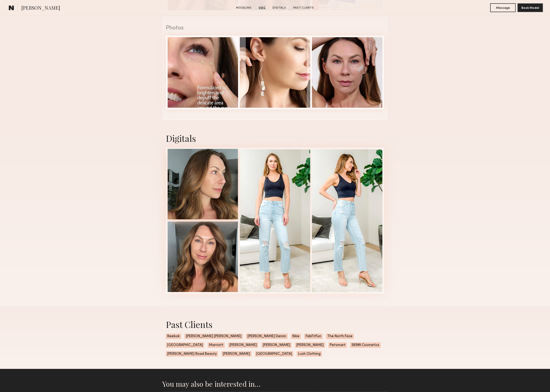 The image size is (550, 392). Describe the element at coordinates (173, 336) in the screenshot. I see `span: Reebok` at that location.